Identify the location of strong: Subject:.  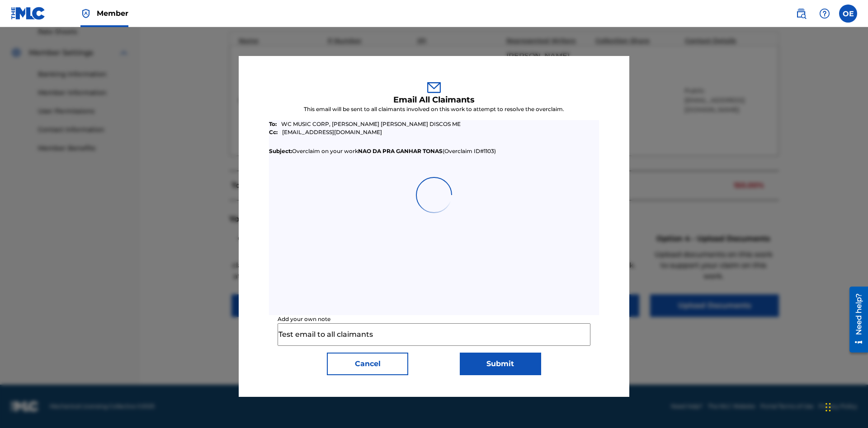
(280, 151).